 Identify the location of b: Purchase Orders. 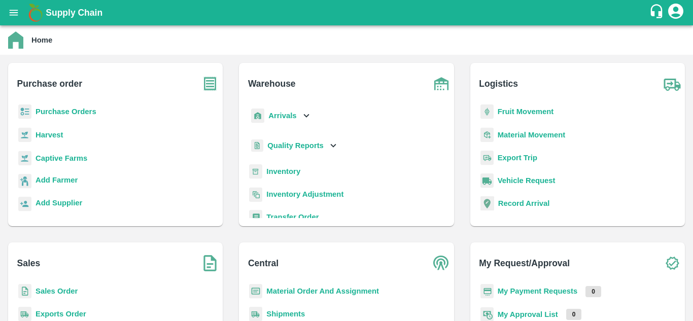
(66, 112).